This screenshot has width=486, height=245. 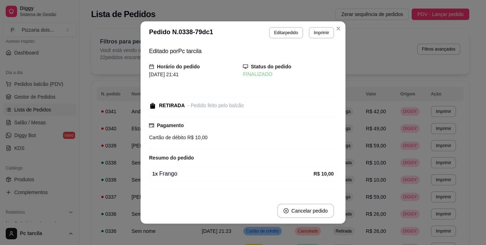 I want to click on strong: R$ 10,00, so click(x=324, y=174).